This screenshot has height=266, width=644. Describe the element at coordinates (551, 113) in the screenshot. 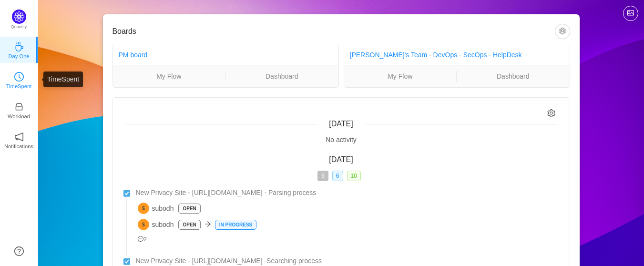

I see `i: icon: setting` at that location.